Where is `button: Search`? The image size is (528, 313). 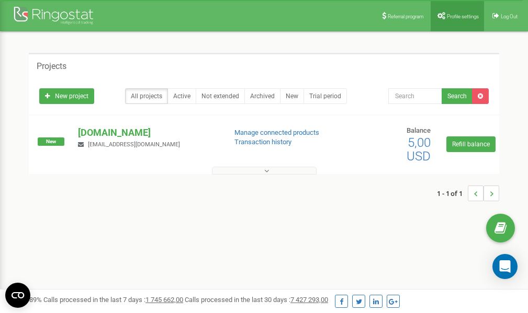
button: Search is located at coordinates (457, 96).